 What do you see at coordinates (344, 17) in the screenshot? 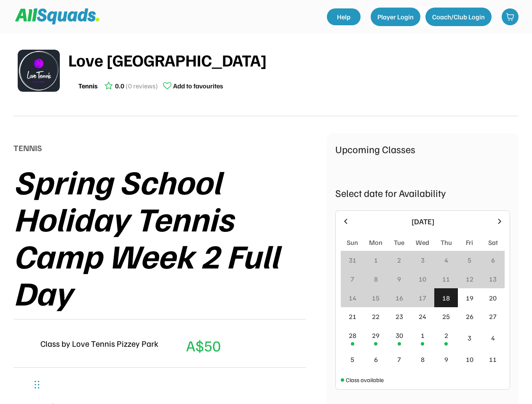
I see `a: Help` at bounding box center [344, 17].